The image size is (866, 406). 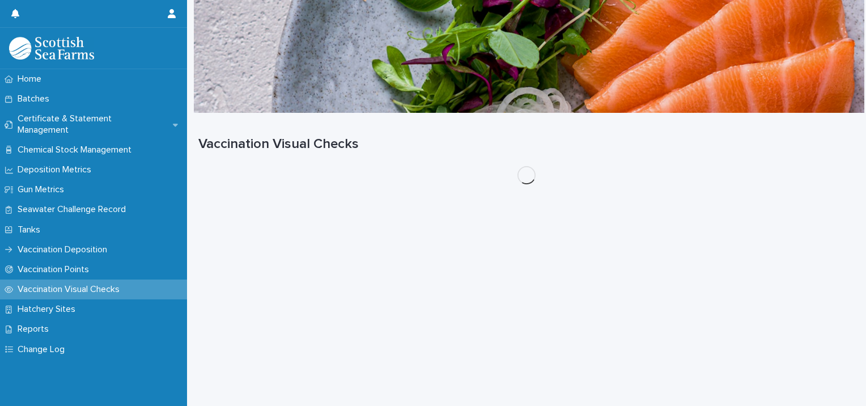 What do you see at coordinates (71, 289) in the screenshot?
I see `p: Vaccination Visual Checks` at bounding box center [71, 289].